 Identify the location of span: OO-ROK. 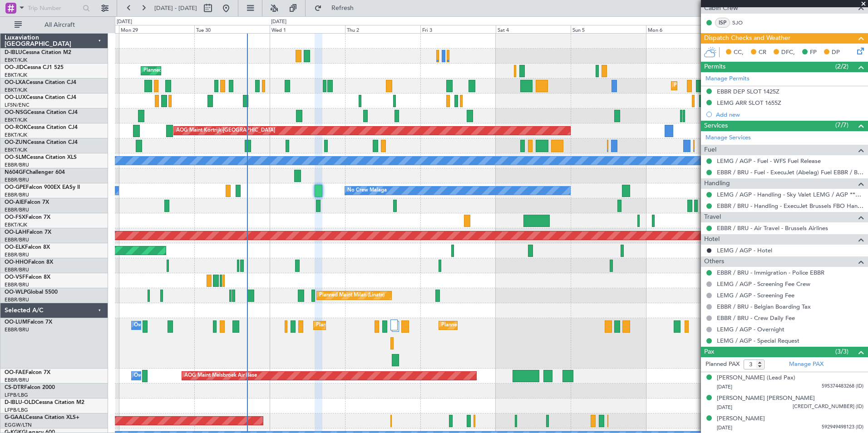
(16, 128).